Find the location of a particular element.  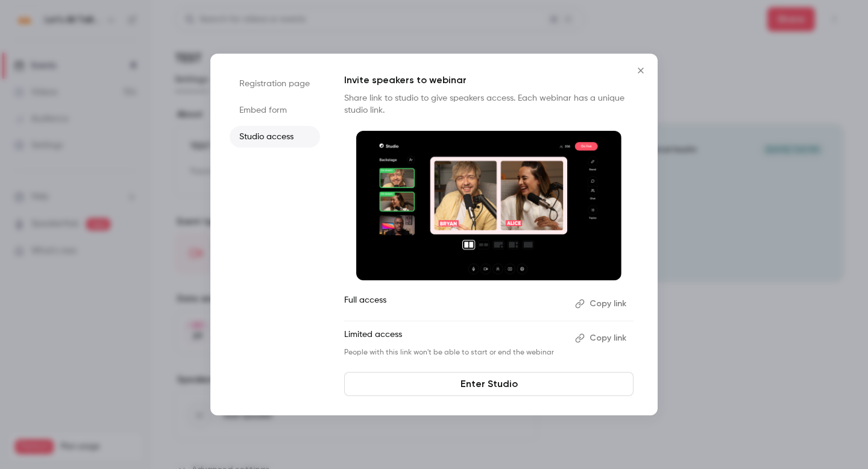

li: Registration page is located at coordinates (275, 84).